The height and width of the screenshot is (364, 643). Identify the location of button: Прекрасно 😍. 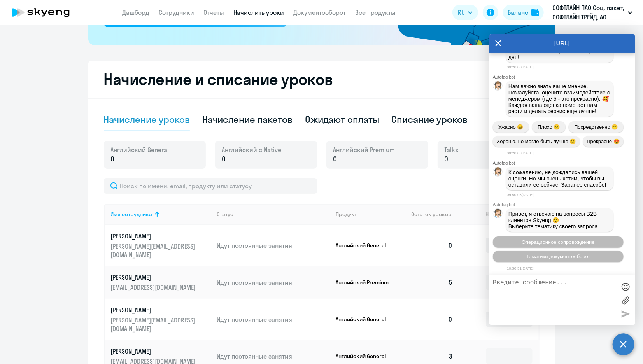
(604, 142).